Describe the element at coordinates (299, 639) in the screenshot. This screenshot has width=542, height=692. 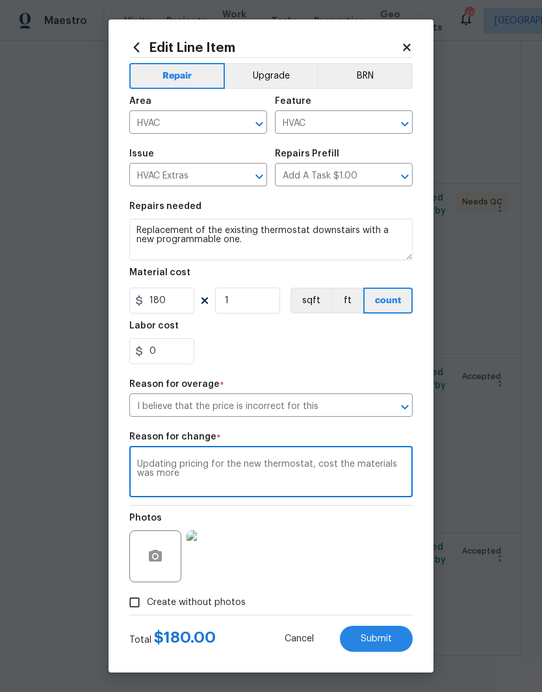
I see `span: Cancel` at that location.